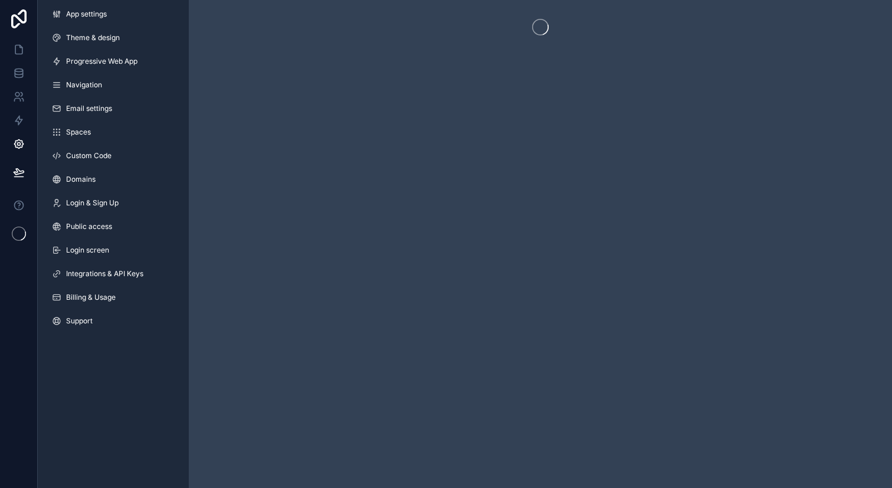 This screenshot has width=892, height=488. I want to click on a: Spaces, so click(113, 132).